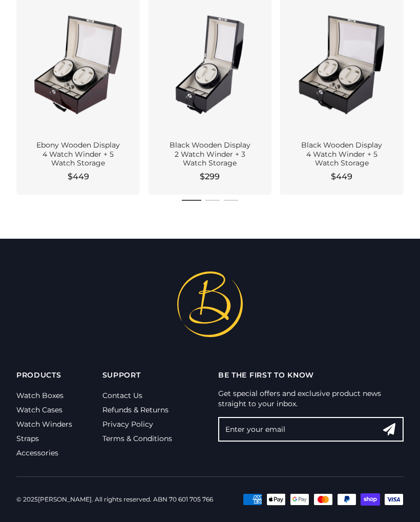  I want to click on a: Accessories, so click(38, 453).